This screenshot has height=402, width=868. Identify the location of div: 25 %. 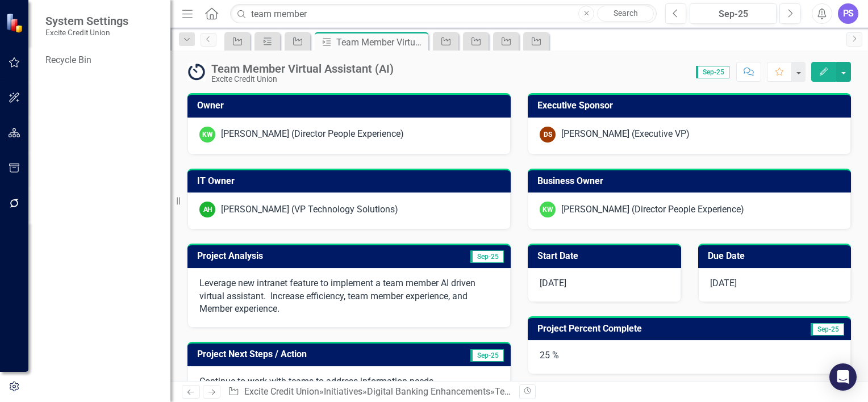
(689, 357).